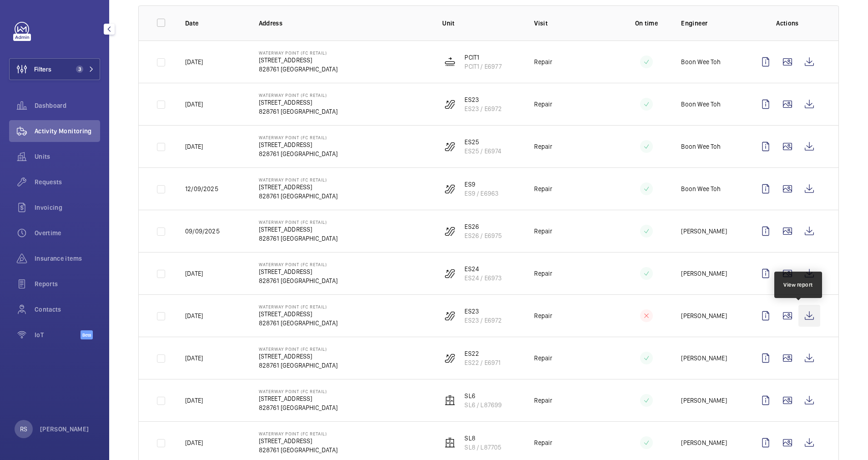 This screenshot has width=868, height=460. Describe the element at coordinates (481, 23) in the screenshot. I see `p: Unit` at that location.